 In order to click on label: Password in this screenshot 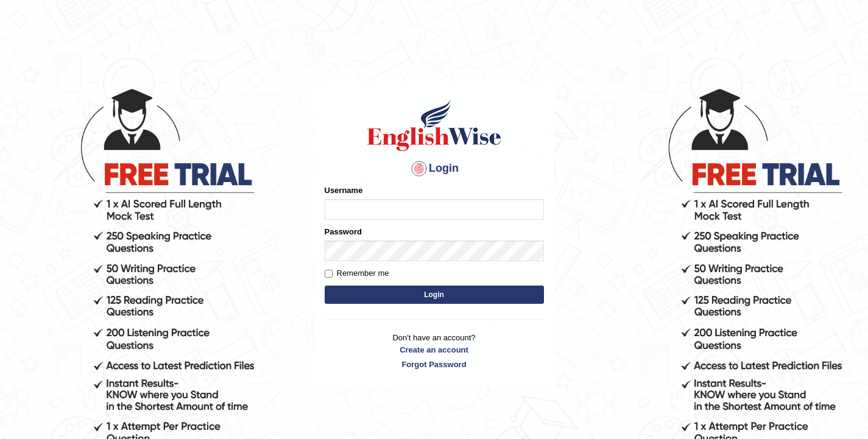, I will do `click(343, 231)`.